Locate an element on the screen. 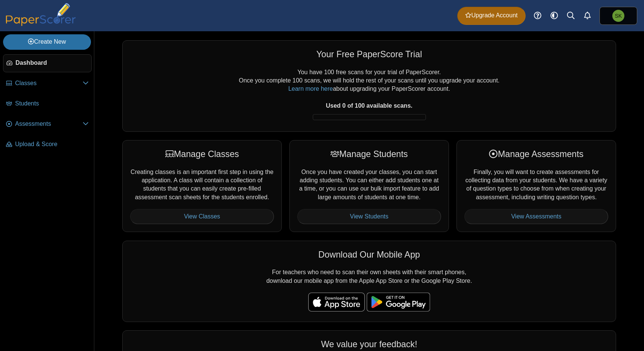  a: Classes is located at coordinates (47, 83).